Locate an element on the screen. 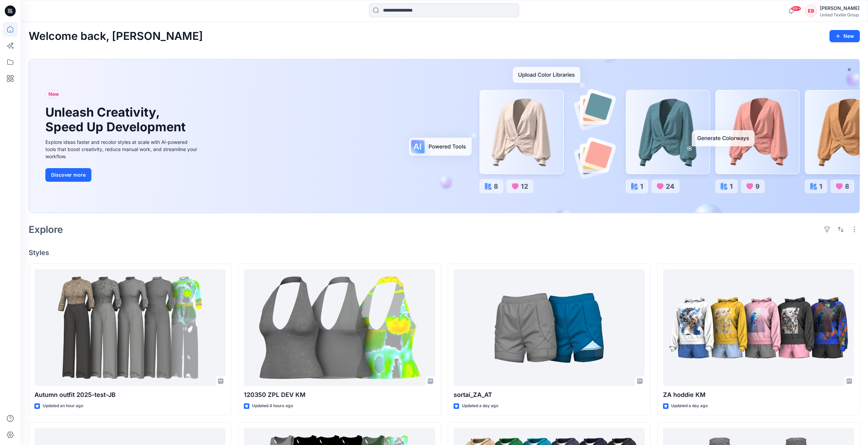 This screenshot has height=445, width=868. p: Autumn outfit 2025-test-JB is located at coordinates (130, 394).